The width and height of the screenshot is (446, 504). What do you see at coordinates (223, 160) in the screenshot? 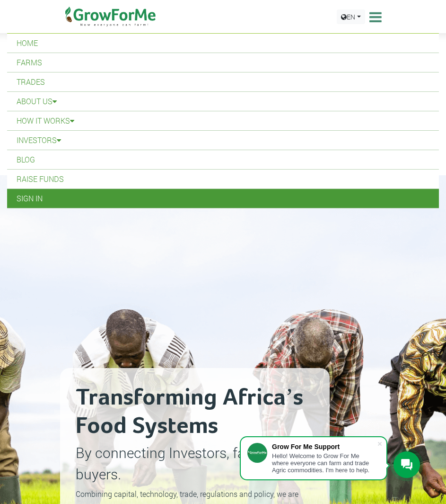
I see `a: Blog` at bounding box center [223, 160].